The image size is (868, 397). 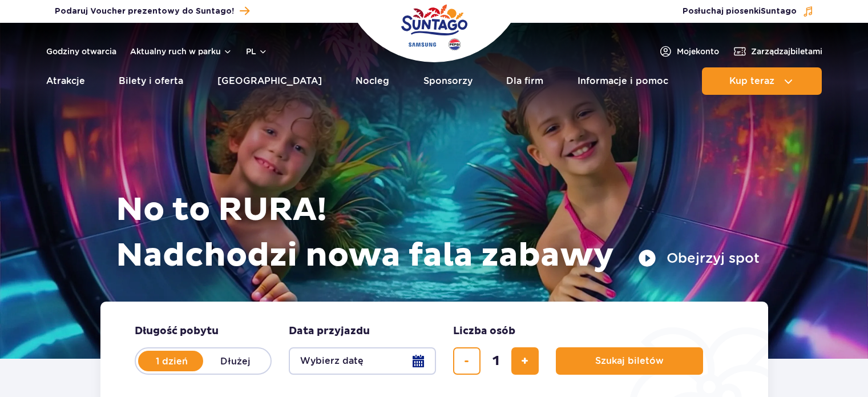 What do you see at coordinates (438, 233) in the screenshot?
I see `h1: No to RURA! Nadchodzi nowa fala zabawy` at bounding box center [438, 233].